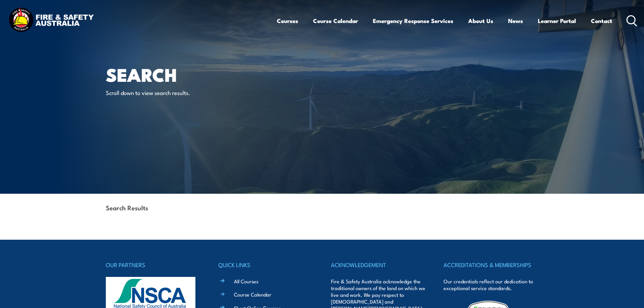  Describe the element at coordinates (481, 21) in the screenshot. I see `a: About Us` at that location.